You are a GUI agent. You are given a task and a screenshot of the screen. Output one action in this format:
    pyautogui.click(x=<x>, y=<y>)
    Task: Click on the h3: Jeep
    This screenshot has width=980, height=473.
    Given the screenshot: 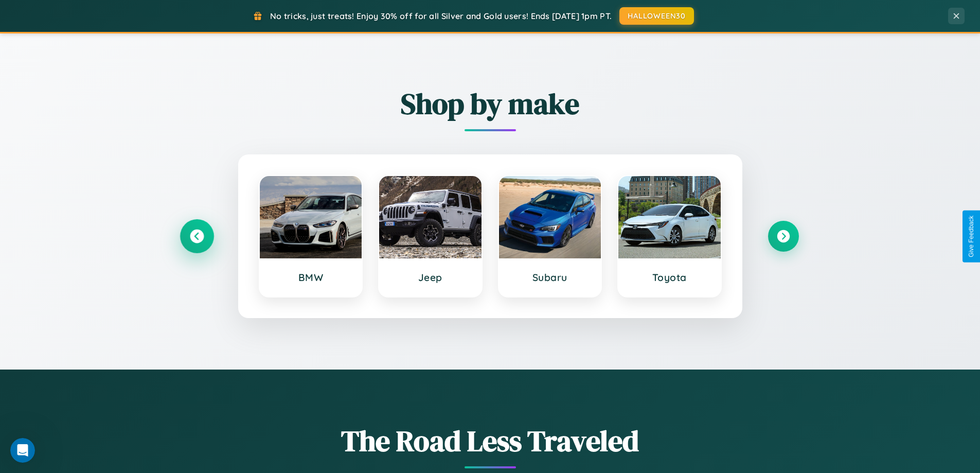 What is the action you would take?
    pyautogui.click(x=431, y=277)
    